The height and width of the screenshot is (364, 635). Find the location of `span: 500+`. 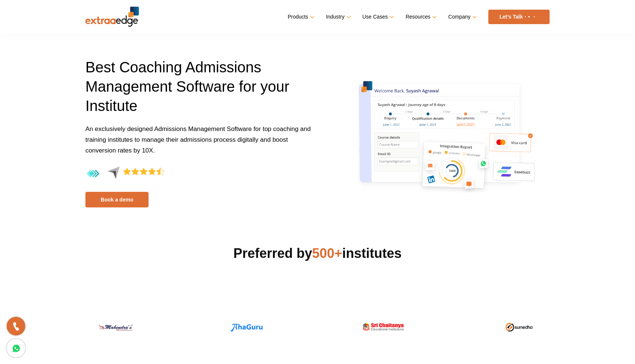

span: 500+ is located at coordinates (327, 253).